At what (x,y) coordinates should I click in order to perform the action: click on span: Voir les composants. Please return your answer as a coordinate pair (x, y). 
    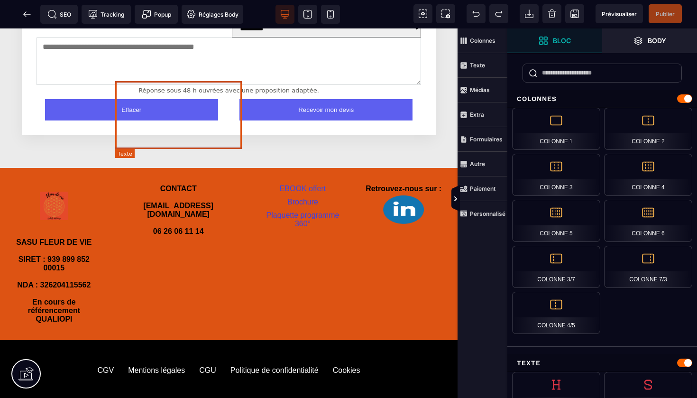
    Looking at the image, I should click on (423, 14).